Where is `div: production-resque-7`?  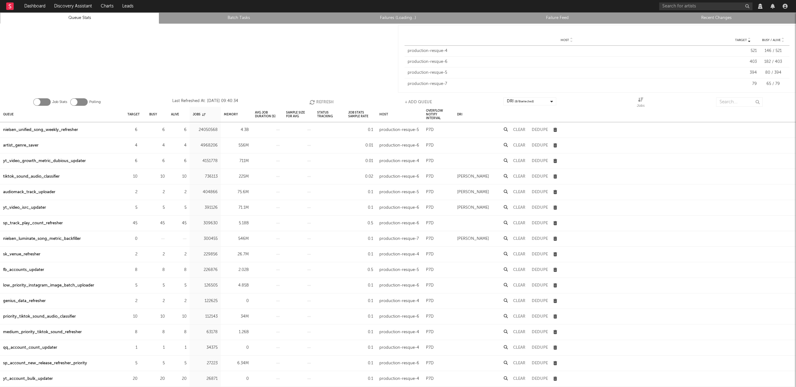
div: production-resque-7 is located at coordinates (399, 239).